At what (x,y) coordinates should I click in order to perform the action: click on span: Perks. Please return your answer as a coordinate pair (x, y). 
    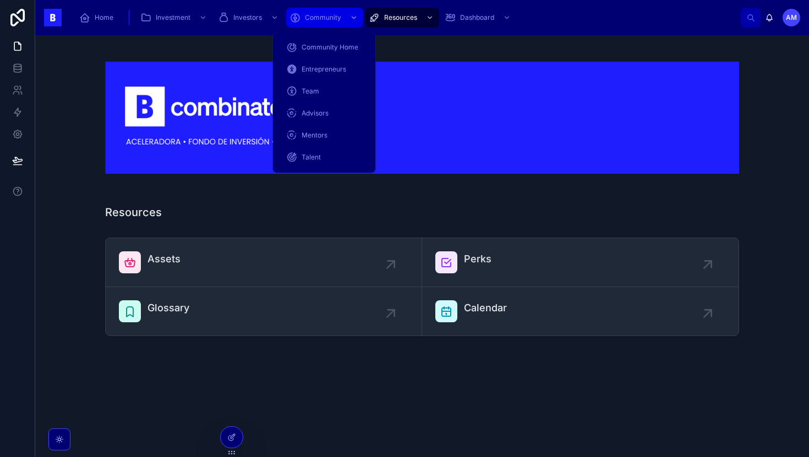
    Looking at the image, I should click on (478, 259).